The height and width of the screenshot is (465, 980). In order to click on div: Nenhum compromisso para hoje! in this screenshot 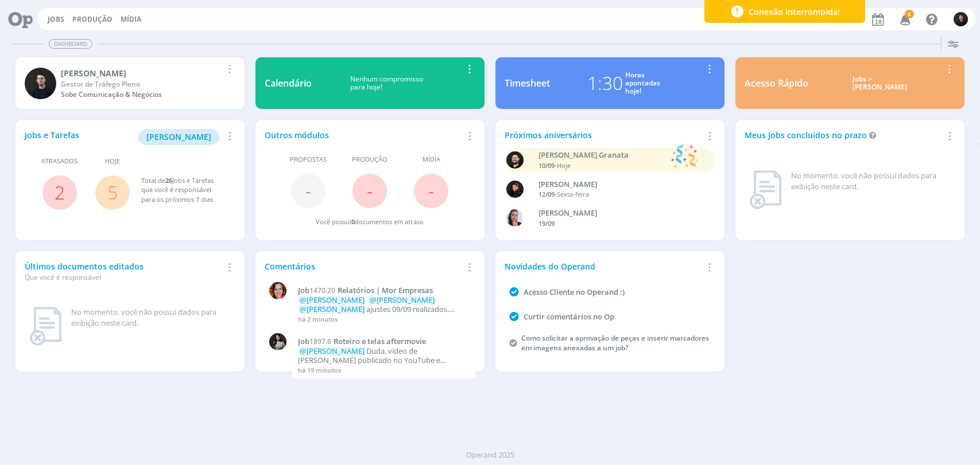, I will do `click(386, 83)`.